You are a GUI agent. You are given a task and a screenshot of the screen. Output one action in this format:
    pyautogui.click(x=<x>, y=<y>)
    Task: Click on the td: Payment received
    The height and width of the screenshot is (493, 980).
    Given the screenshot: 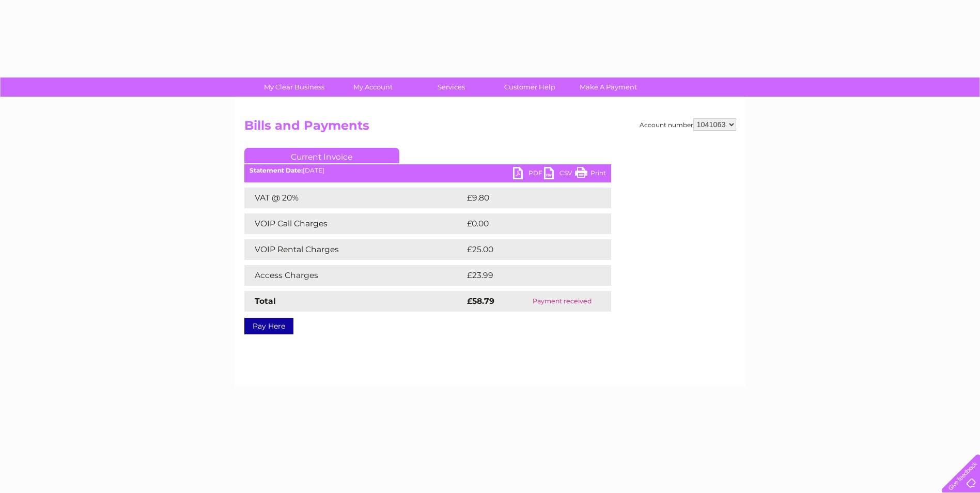 What is the action you would take?
    pyautogui.click(x=562, y=302)
    